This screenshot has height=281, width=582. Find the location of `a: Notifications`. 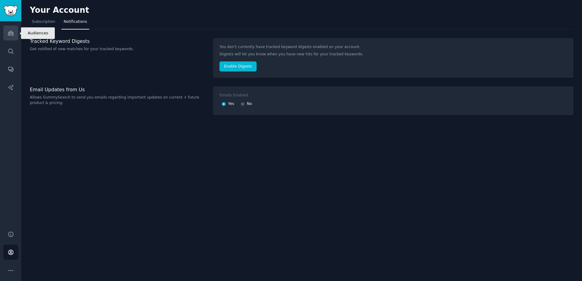

a: Notifications is located at coordinates (75, 23).